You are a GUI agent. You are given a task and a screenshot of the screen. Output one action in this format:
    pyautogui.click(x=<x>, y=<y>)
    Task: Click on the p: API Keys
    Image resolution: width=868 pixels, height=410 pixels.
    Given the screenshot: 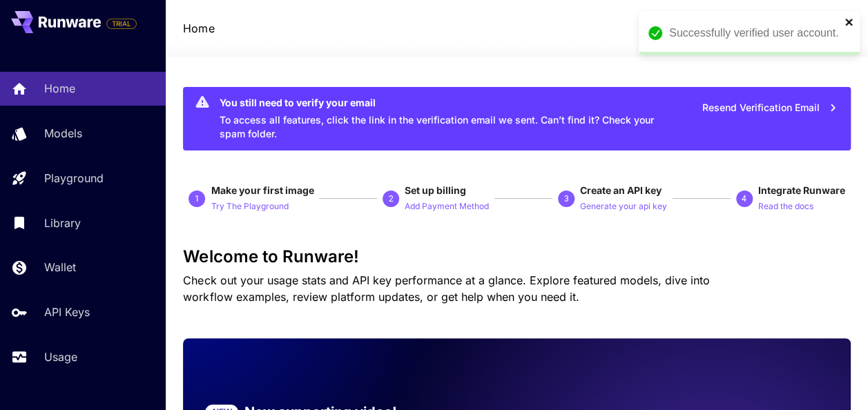 What is the action you would take?
    pyautogui.click(x=67, y=312)
    